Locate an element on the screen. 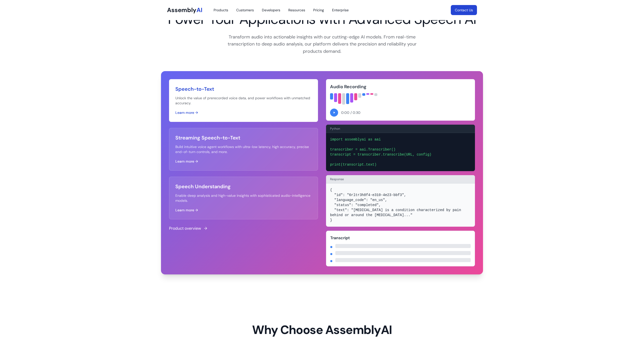 This screenshot has height=340, width=644. a: Customers is located at coordinates (245, 10).